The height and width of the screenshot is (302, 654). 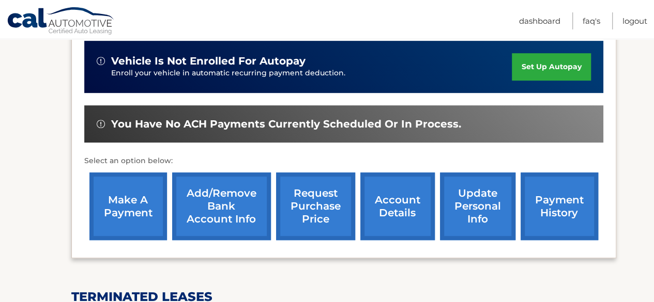 What do you see at coordinates (591, 21) in the screenshot?
I see `a: FAQ's` at bounding box center [591, 21].